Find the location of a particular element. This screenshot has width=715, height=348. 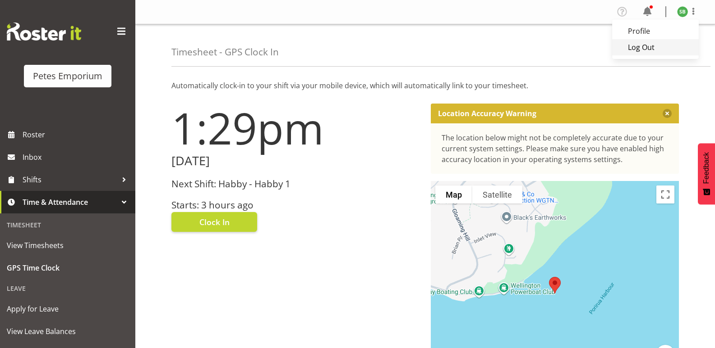

h3: Starts: 3 hours ago is located at coordinates (295, 205).